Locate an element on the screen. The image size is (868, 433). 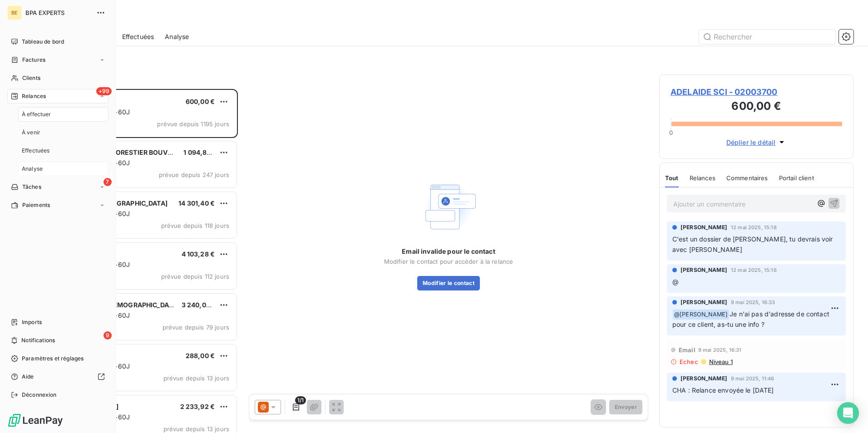
span: Email invalide pour le contact is located at coordinates (449, 251).